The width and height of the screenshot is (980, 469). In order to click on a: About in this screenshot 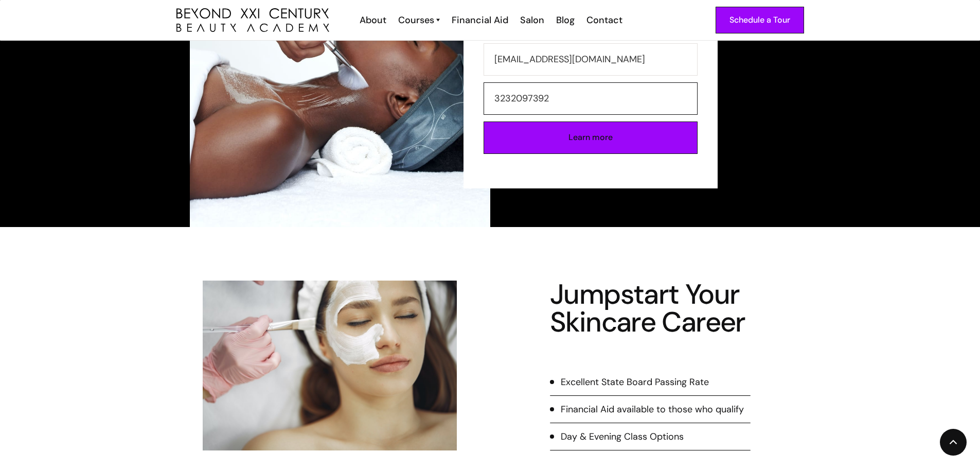, I will do `click(372, 20)`.